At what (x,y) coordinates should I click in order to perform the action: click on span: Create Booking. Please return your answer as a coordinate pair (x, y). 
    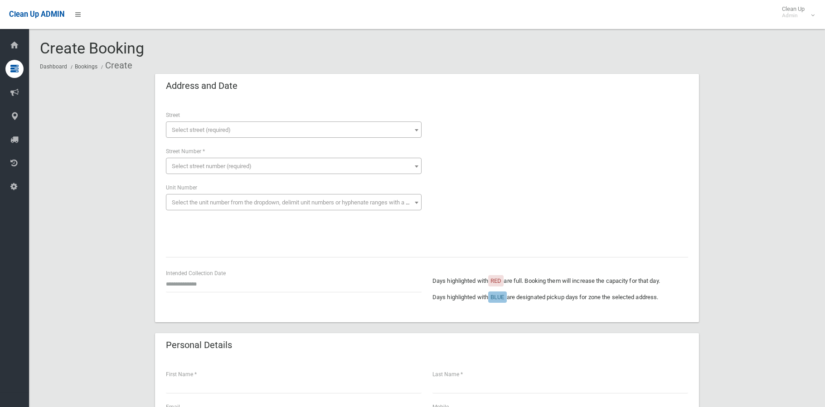
    Looking at the image, I should click on (92, 48).